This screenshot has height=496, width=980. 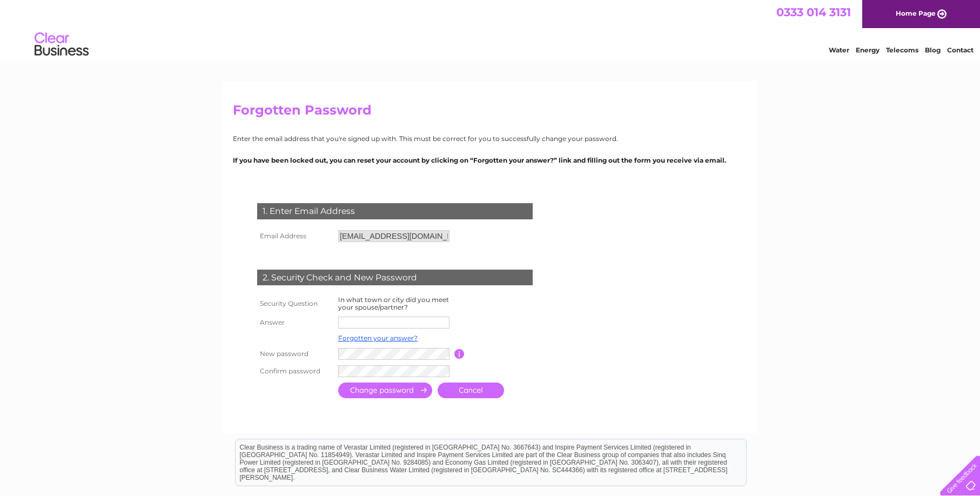 What do you see at coordinates (814, 12) in the screenshot?
I see `a: 0333 014 3131` at bounding box center [814, 12].